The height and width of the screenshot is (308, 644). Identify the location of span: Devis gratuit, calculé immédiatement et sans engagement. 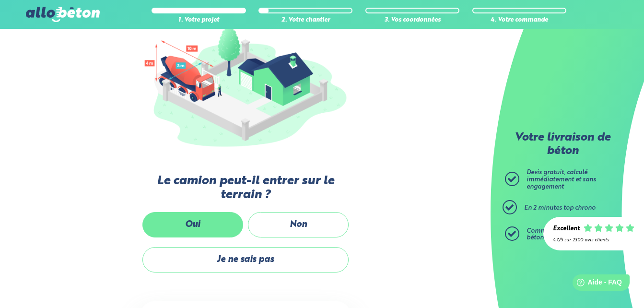
(561, 179).